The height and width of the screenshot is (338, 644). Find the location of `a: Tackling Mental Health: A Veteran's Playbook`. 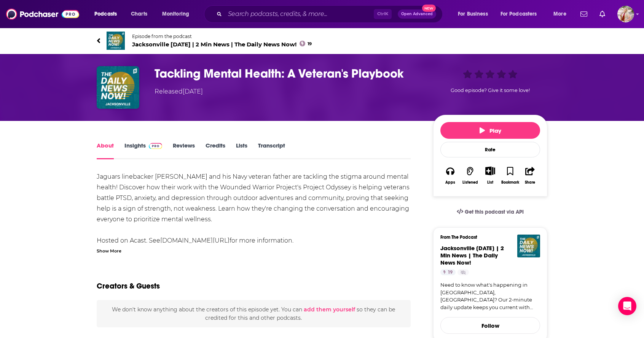

a: Tackling Mental Health: A Veteran's Playbook is located at coordinates (118, 88).